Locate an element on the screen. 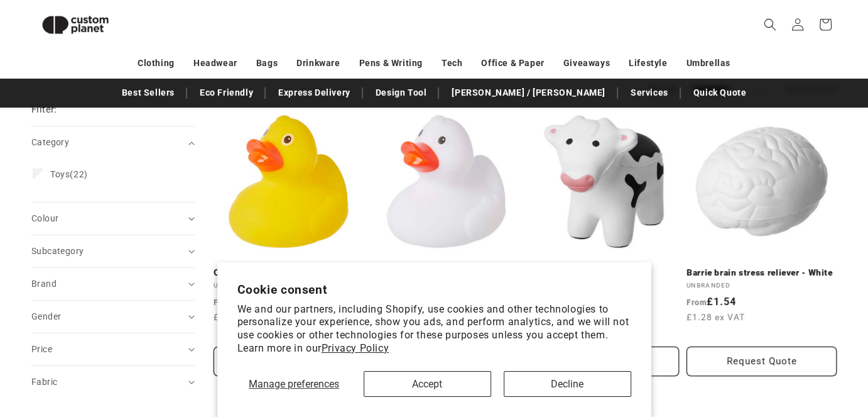 The height and width of the screenshot is (417, 868). a: Office & Paper is located at coordinates (512, 63).